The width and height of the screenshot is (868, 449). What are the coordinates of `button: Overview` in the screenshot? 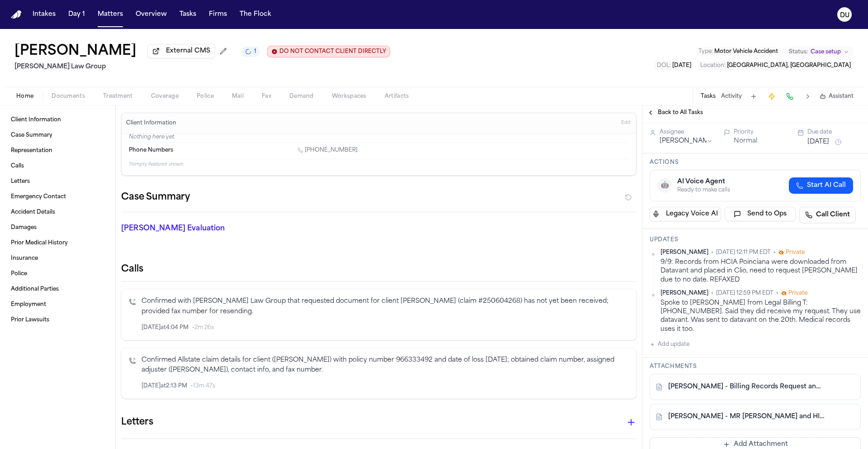 It's located at (151, 14).